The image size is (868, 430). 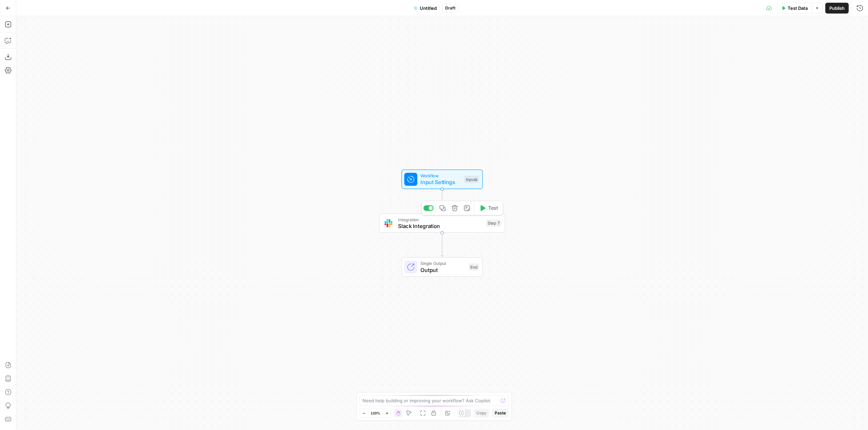 What do you see at coordinates (428, 8) in the screenshot?
I see `span: Untitled` at bounding box center [428, 8].